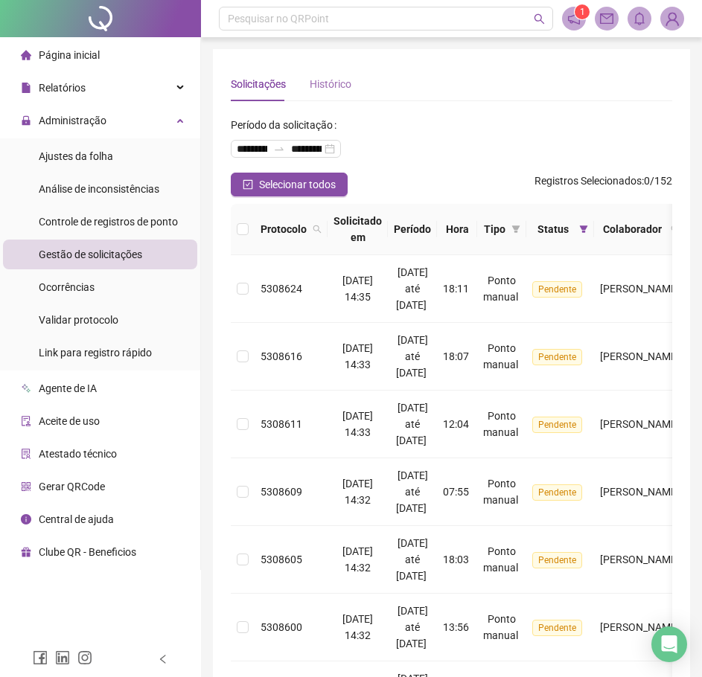 Image resolution: width=702 pixels, height=677 pixels. Describe the element at coordinates (455, 424) in the screenshot. I see `span: 12:04` at that location.